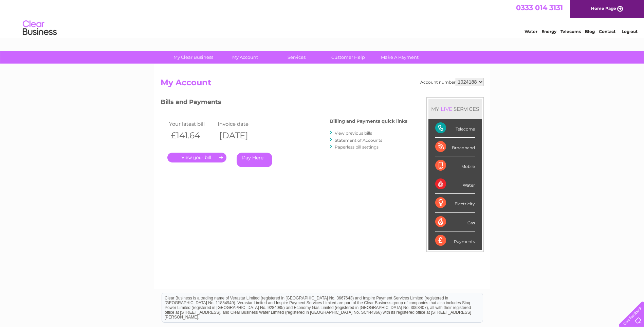 The image size is (644, 327). Describe the element at coordinates (571, 31) in the screenshot. I see `a: Telecoms` at that location.